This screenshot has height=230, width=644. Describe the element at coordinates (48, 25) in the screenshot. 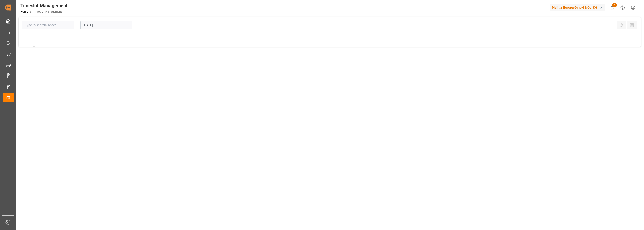

I see `input: Type to search/select` at that location.